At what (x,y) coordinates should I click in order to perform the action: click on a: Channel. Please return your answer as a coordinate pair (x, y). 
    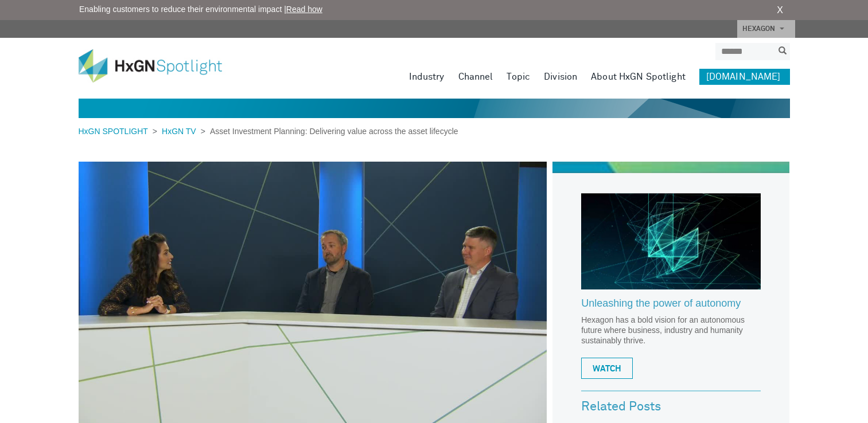
    Looking at the image, I should click on (476, 77).